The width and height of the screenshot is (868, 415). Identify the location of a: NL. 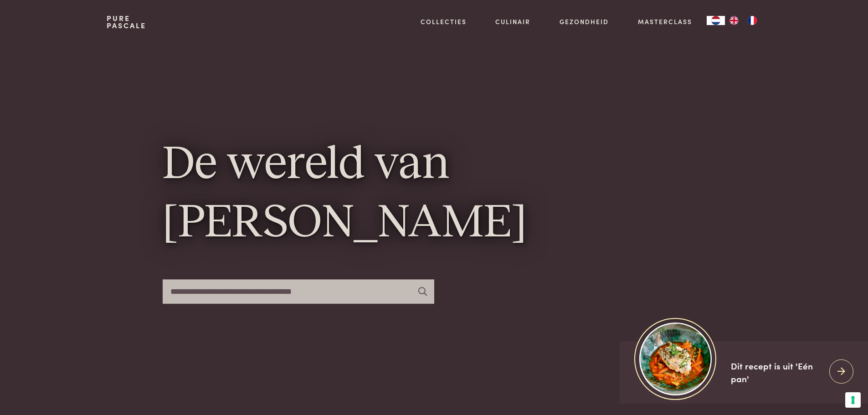
(716, 20).